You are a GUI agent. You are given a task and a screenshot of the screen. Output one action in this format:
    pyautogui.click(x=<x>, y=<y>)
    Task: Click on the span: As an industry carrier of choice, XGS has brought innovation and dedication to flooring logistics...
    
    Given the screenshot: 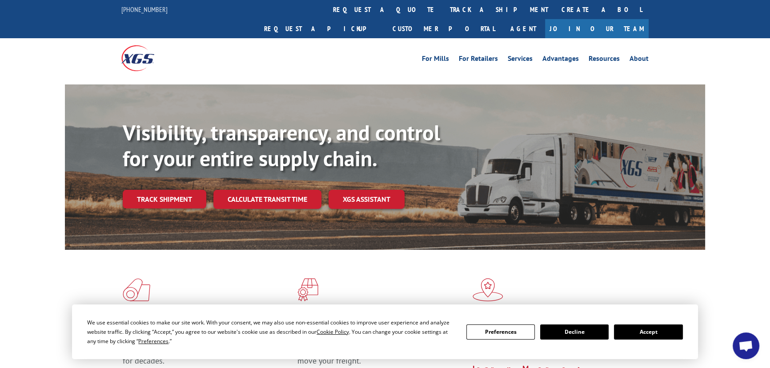 What is the action you would take?
    pyautogui.click(x=206, y=350)
    